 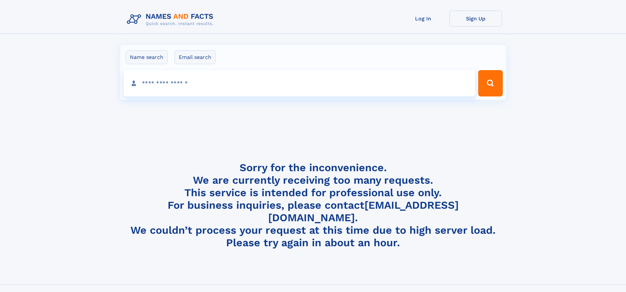 What do you see at coordinates (195, 57) in the screenshot?
I see `label: Email search` at bounding box center [195, 57].